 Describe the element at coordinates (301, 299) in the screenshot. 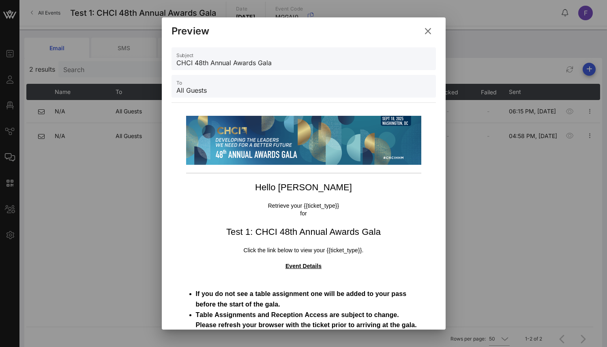

I see `strong: If you do not see a table assignment one will be added to your pass before the start of the gala.` at that location.